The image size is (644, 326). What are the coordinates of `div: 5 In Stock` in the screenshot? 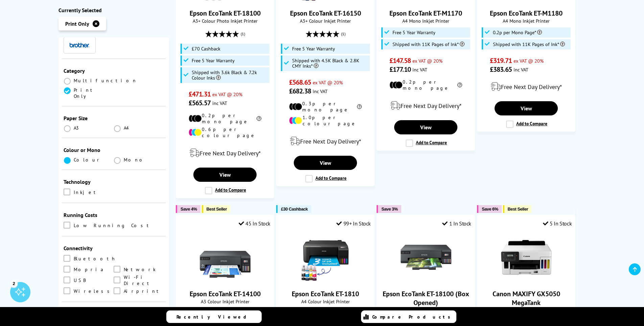 It's located at (557, 223).